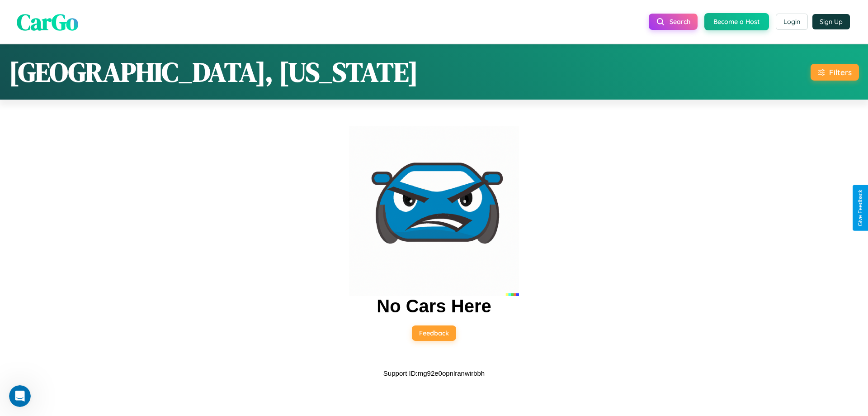 This screenshot has width=868, height=416. I want to click on button: Login, so click(791, 22).